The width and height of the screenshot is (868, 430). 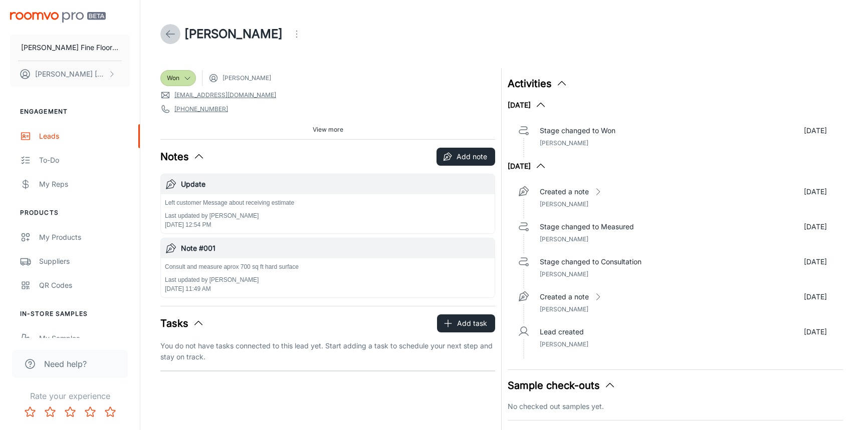 What do you see at coordinates (561, 385) in the screenshot?
I see `button: Sample check-outs` at bounding box center [561, 385].